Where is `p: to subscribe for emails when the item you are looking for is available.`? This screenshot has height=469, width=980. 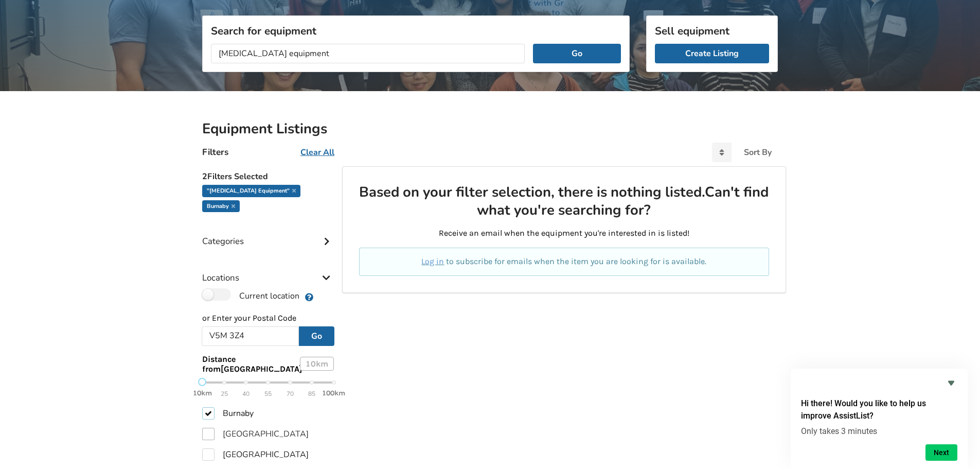 p: to subscribe for emails when the item you are looking for is available. is located at coordinates (564, 262).